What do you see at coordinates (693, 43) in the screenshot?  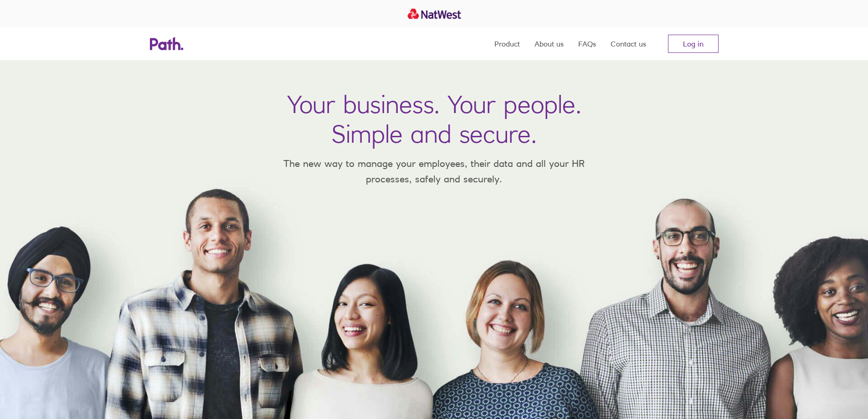 I see `a: Log in` at bounding box center [693, 43].